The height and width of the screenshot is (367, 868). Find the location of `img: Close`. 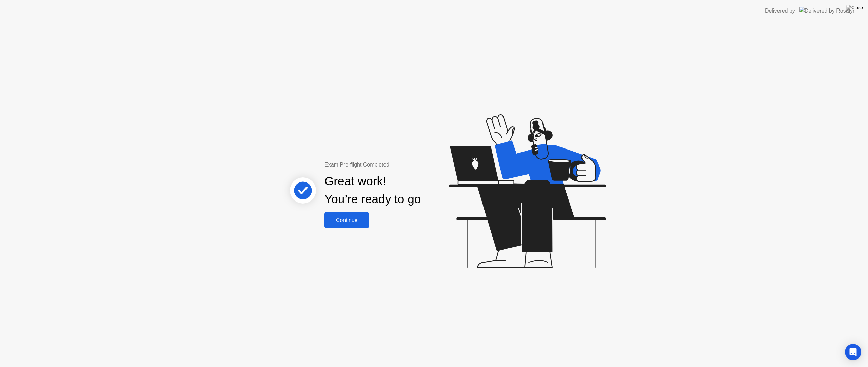

img: Close is located at coordinates (854, 8).